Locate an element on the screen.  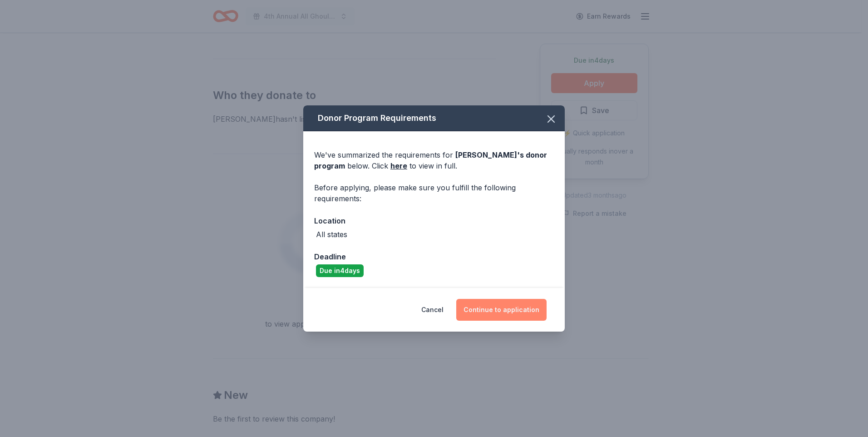
div: Donor Program Requirements is located at coordinates (434, 118).